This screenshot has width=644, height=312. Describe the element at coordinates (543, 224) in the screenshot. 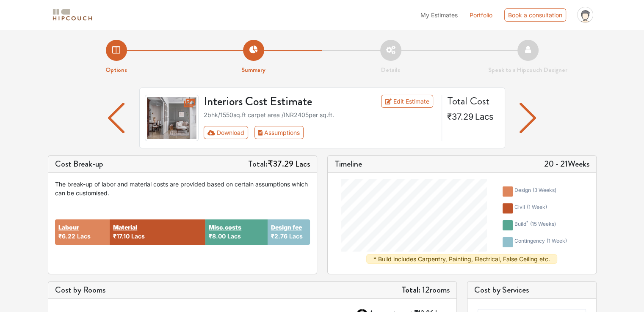

I see `span: ( 15 weeks )` at that location.